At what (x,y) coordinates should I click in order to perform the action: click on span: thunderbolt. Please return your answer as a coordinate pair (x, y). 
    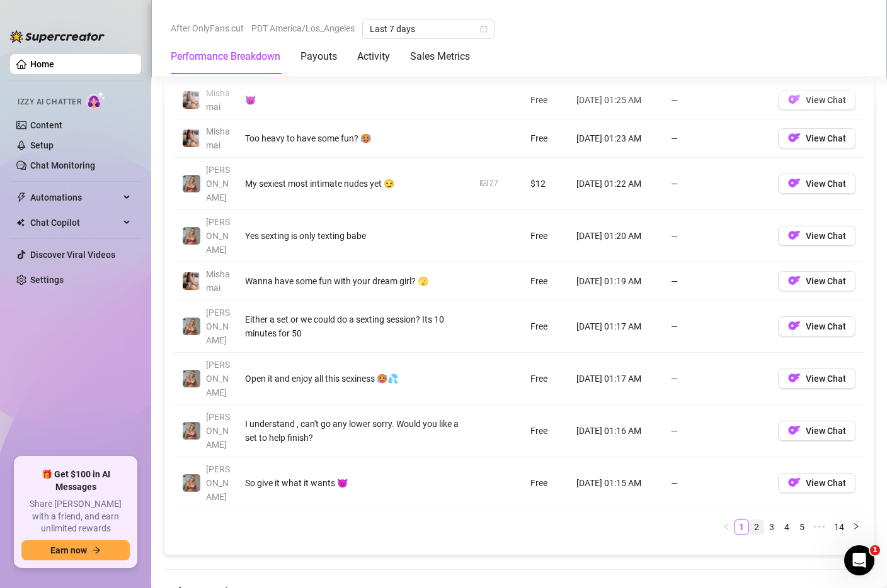
    Looking at the image, I should click on (21, 198).